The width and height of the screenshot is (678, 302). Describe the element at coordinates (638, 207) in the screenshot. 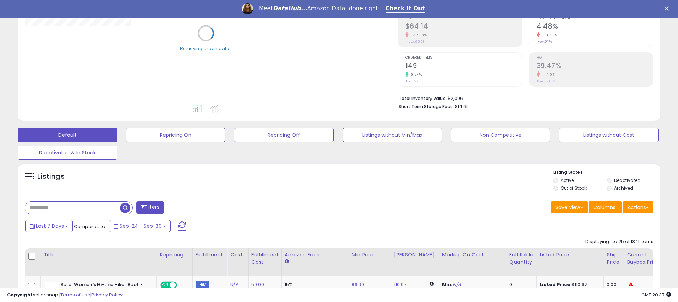

I see `button: Actions` at that location.